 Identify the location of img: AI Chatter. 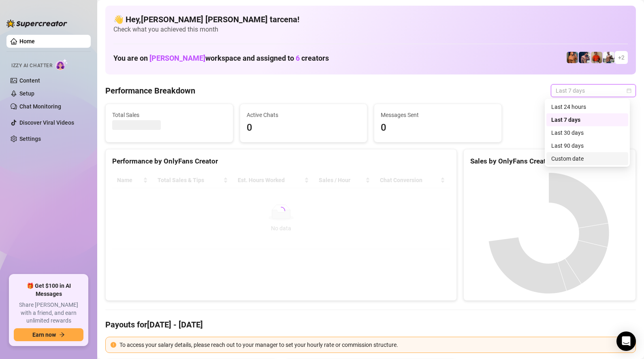
(61, 64).